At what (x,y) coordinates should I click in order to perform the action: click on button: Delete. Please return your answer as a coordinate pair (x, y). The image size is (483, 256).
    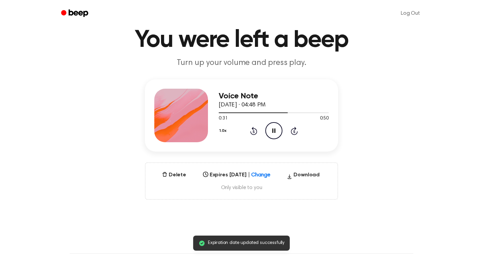
    Looking at the image, I should click on (174, 175).